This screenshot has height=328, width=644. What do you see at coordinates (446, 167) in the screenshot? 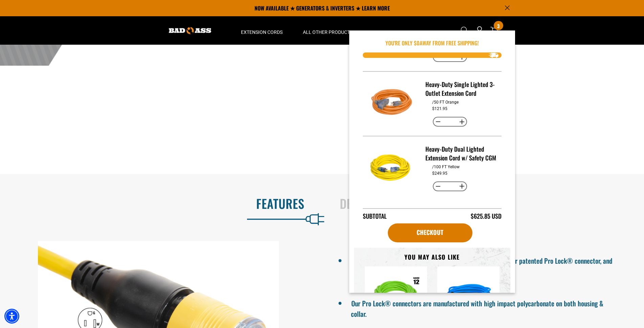
I see `dd: /100 FT Yellow` at bounding box center [446, 167].